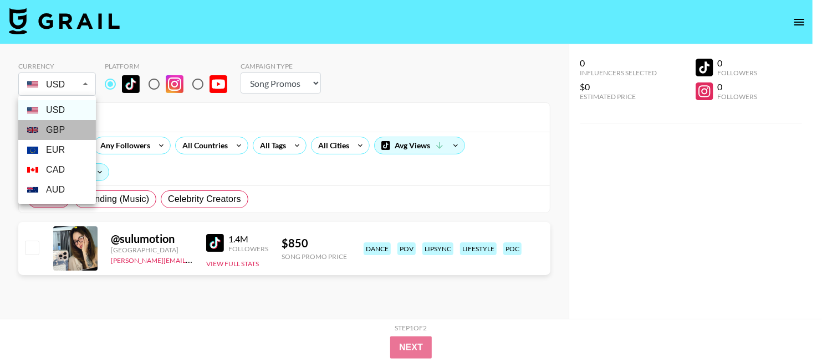 Image resolution: width=822 pixels, height=363 pixels. Describe the element at coordinates (57, 110) in the screenshot. I see `li: USD` at that location.